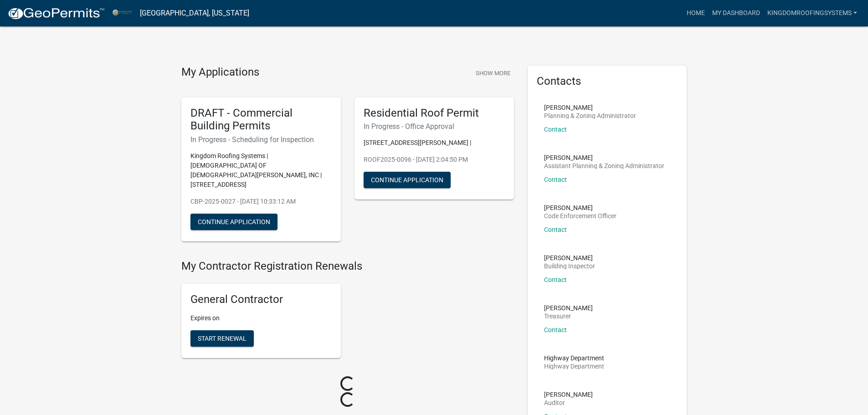 Image resolution: width=868 pixels, height=415 pixels. What do you see at coordinates (434, 113) in the screenshot?
I see `h5: Residential Roof Permit` at bounding box center [434, 113].